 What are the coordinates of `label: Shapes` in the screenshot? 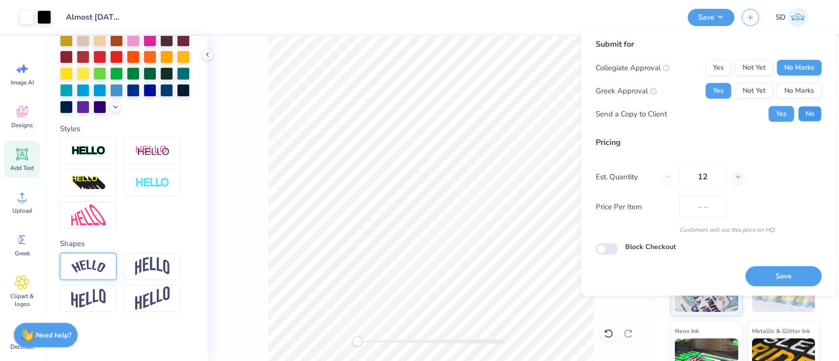 It's located at (72, 244).